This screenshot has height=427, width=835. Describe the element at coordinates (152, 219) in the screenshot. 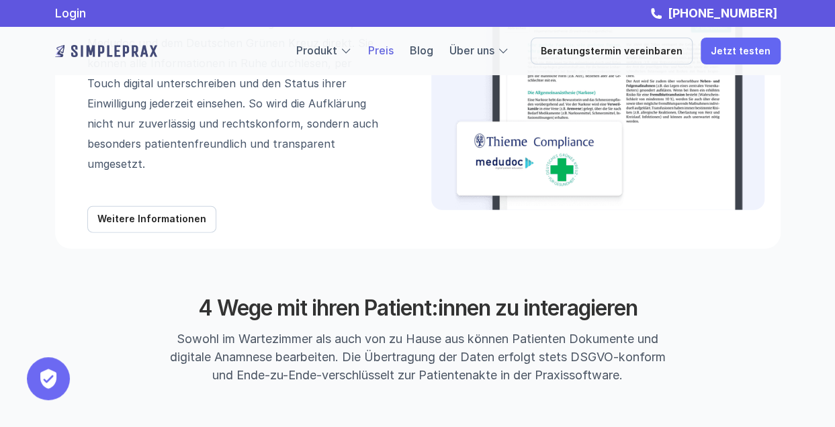

I see `a: Weitere Informationen` at that location.